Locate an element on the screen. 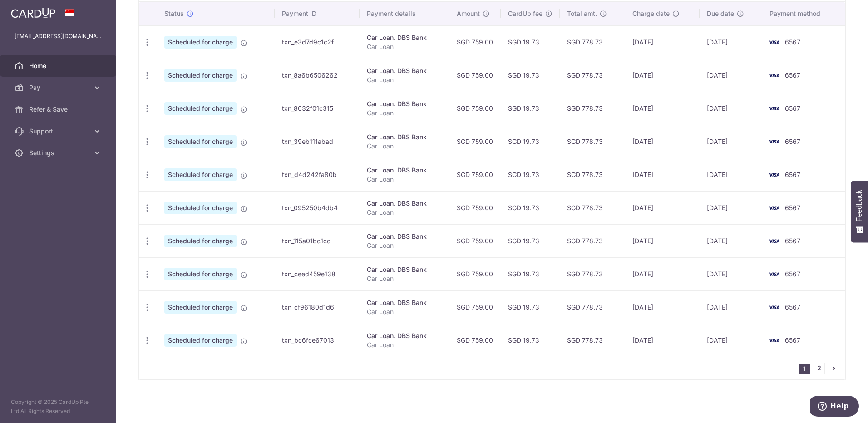 This screenshot has width=868, height=423. span: Refer & Save is located at coordinates (59, 110).